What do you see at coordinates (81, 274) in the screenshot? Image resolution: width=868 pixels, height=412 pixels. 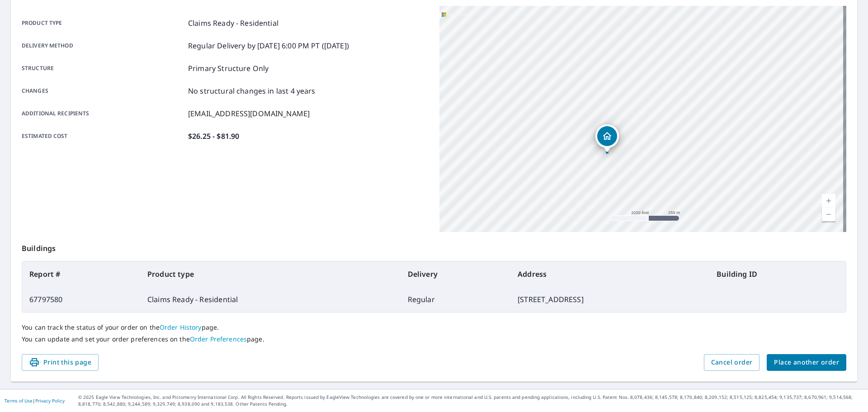 I see `th: Report #` at bounding box center [81, 274].